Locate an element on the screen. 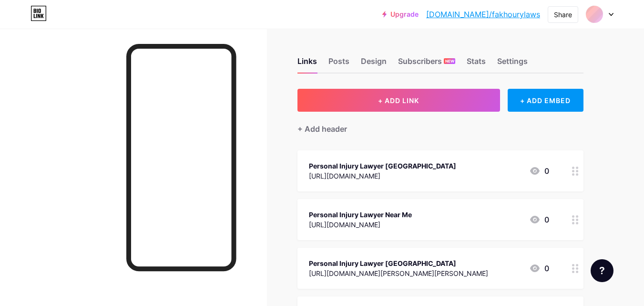 The image size is (644, 306). span: + ADD LINK is located at coordinates (399, 100).